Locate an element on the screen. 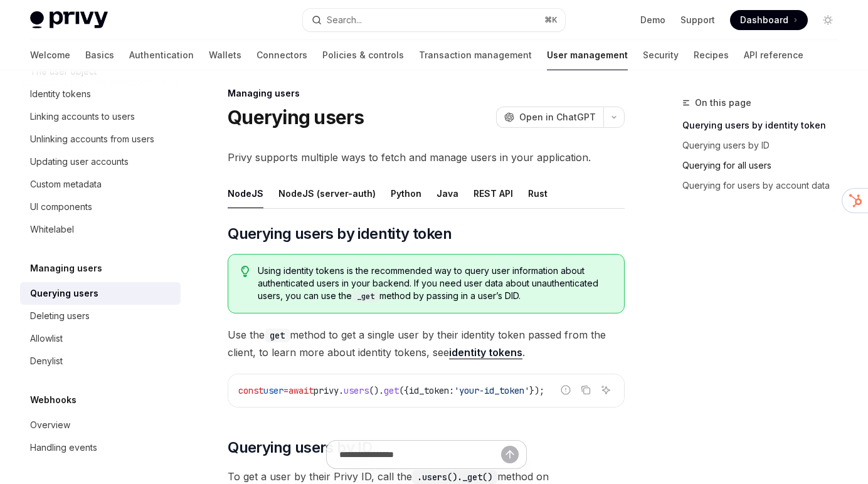 Image resolution: width=868 pixels, height=484 pixels. div: Whitelabel is located at coordinates (52, 229).